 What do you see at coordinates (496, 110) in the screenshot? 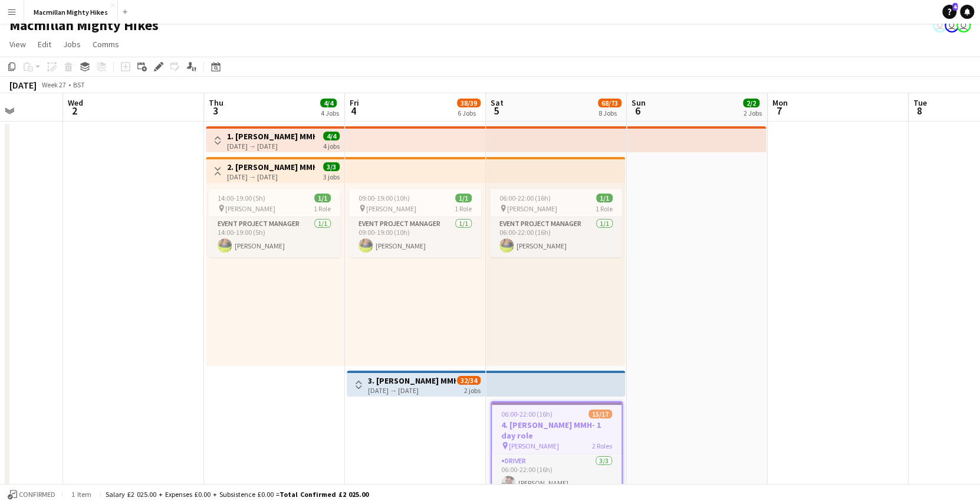
I see `span: 5` at bounding box center [496, 110].